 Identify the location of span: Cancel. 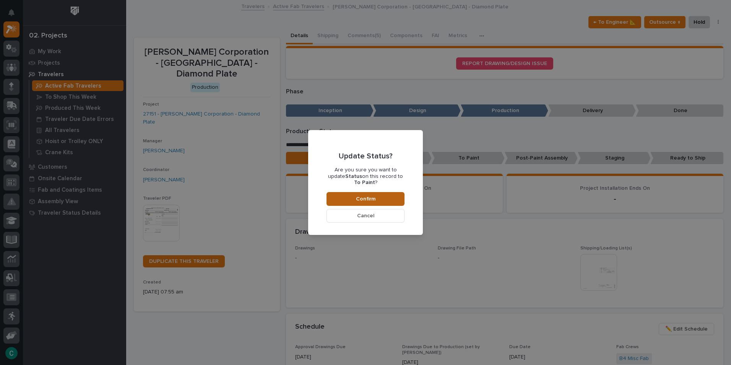
(365, 216).